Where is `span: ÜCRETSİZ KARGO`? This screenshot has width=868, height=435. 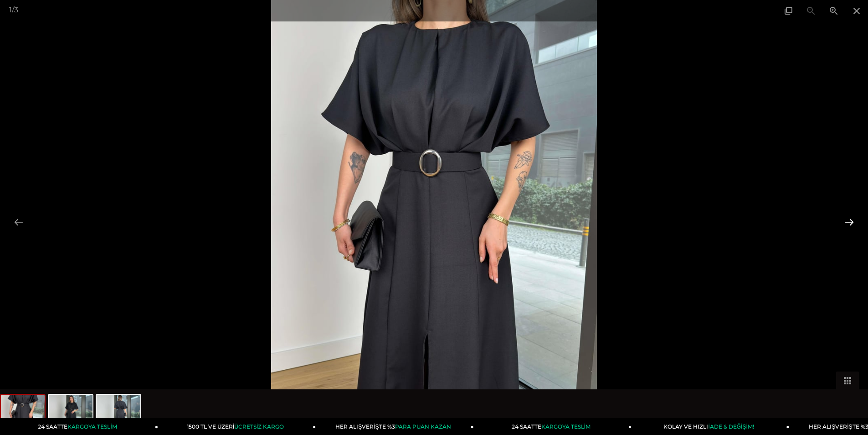 span: ÜCRETSİZ KARGO is located at coordinates (259, 426).